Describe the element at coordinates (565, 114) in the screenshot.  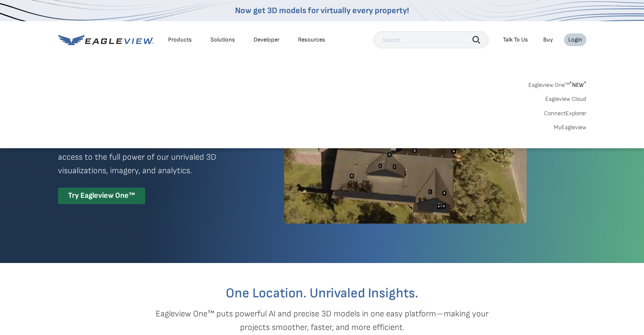
I see `a: ConnectExplorer` at that location.